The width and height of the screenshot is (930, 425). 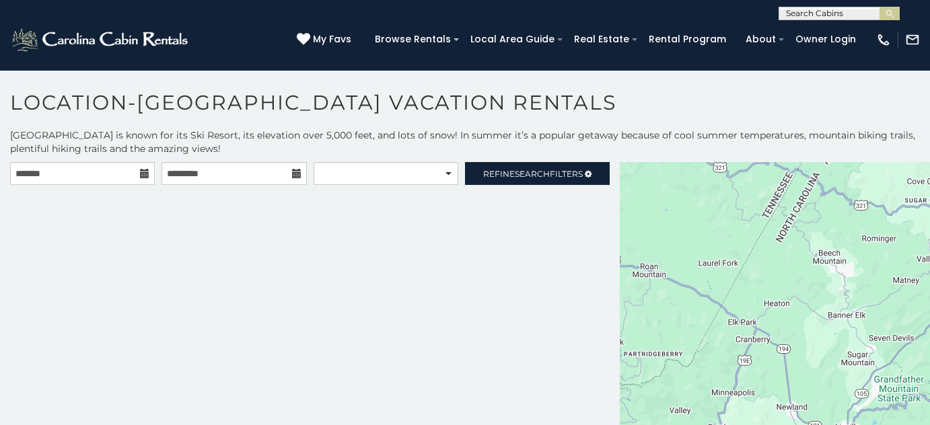 What do you see at coordinates (326, 40) in the screenshot?
I see `a: My Favs` at bounding box center [326, 40].